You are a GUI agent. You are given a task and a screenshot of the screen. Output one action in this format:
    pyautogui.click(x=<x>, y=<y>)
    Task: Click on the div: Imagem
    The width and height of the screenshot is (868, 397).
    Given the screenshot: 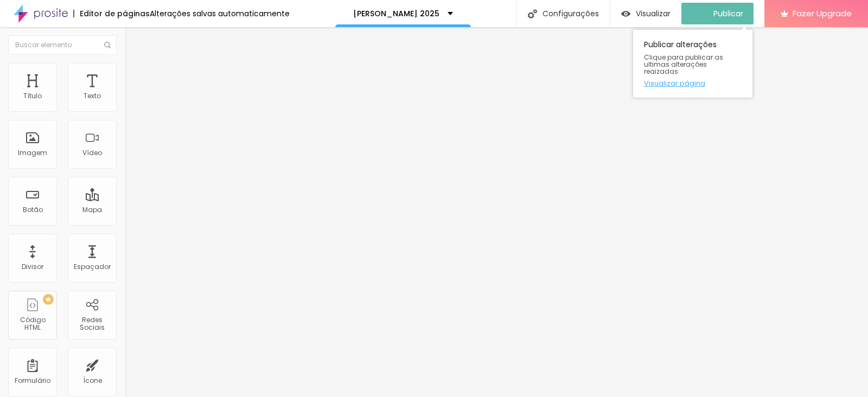 What is the action you would take?
    pyautogui.click(x=33, y=153)
    